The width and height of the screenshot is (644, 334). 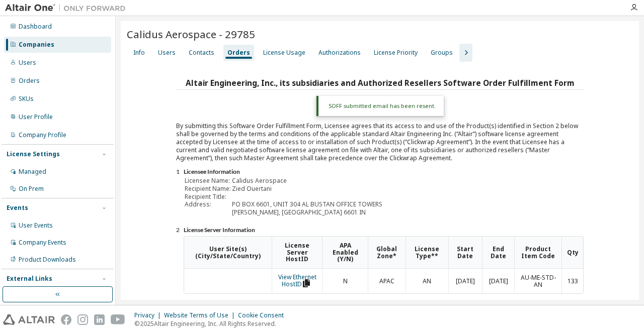 I want to click on th: Start Date, so click(x=464, y=253).